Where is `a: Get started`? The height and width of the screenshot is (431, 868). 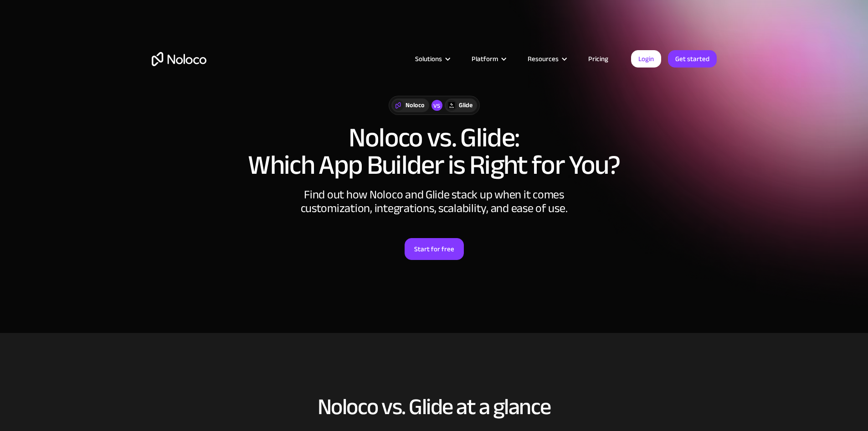 a: Get started is located at coordinates (692, 59).